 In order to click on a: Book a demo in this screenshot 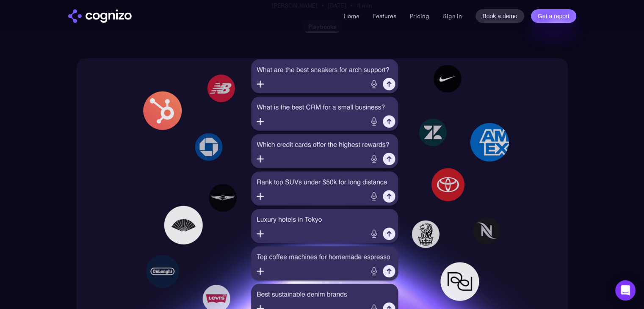, I will do `click(500, 16)`.